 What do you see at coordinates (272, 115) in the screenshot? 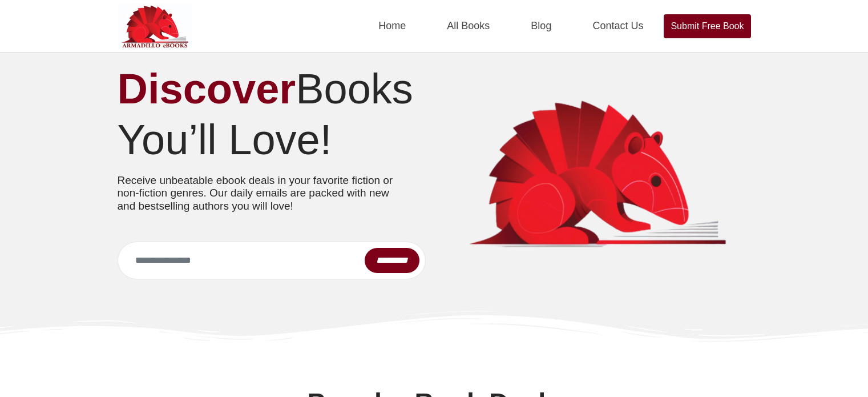
I see `h1: Books You’ll Love!` at bounding box center [272, 115].